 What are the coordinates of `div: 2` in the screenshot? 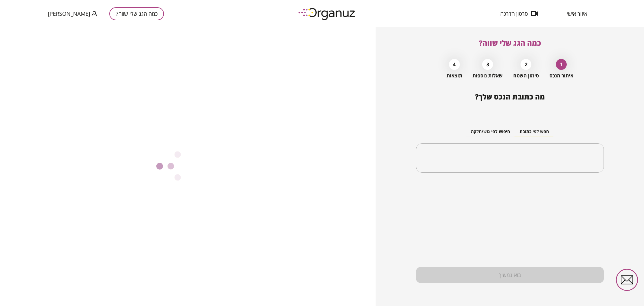 It's located at (526, 65).